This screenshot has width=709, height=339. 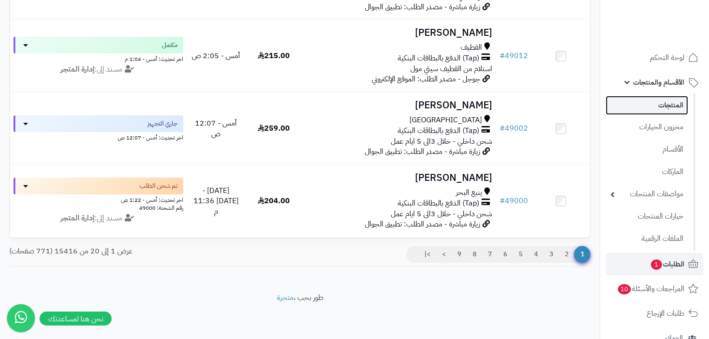 What do you see at coordinates (647, 105) in the screenshot?
I see `a: المنتجات` at bounding box center [647, 105].